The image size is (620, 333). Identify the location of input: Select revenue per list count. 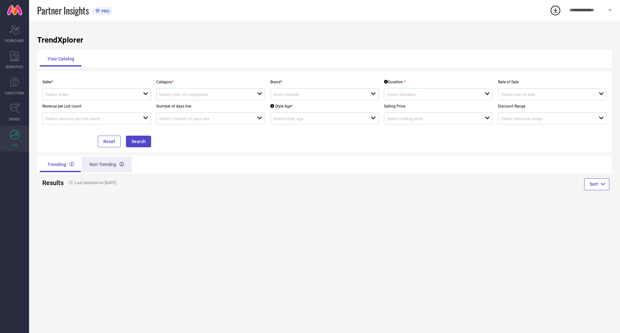
(89, 118).